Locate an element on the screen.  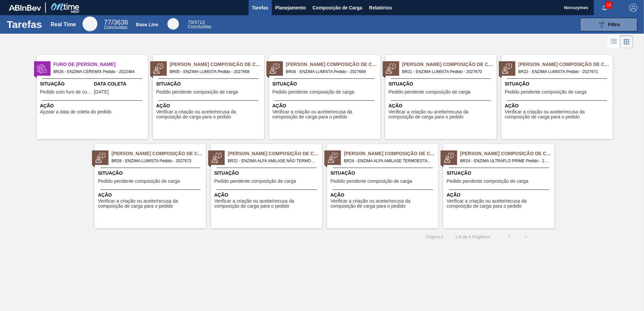
div: Visão em Lista is located at coordinates (614, 42).